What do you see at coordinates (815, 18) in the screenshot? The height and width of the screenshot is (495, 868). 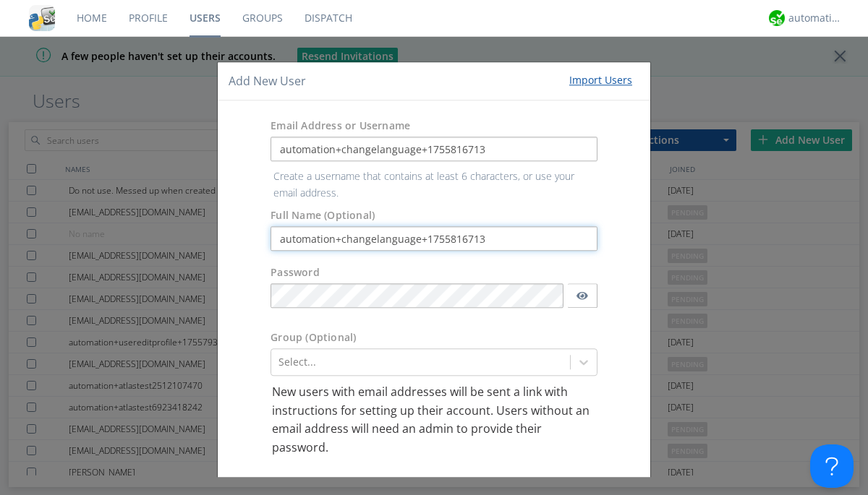 I see `div: automation+atlas` at bounding box center [815, 18].